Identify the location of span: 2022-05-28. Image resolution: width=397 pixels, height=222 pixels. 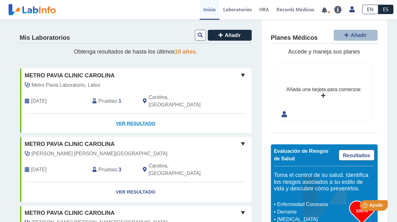
(39, 170).